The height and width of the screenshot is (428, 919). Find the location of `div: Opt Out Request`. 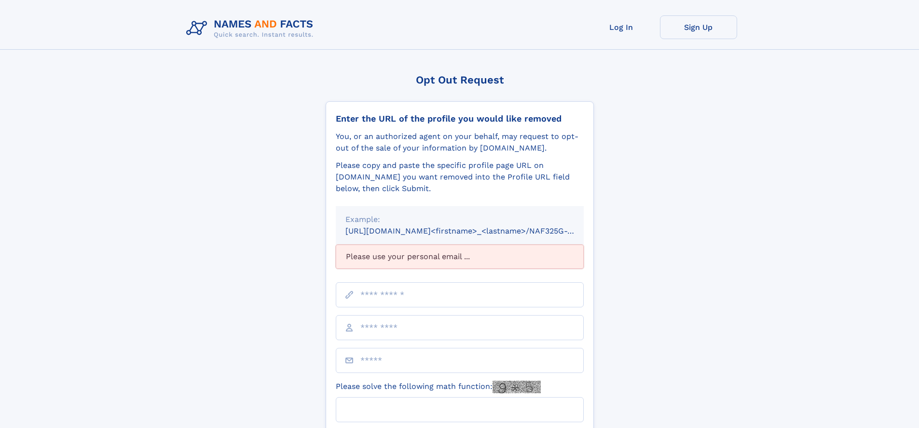

div: Opt Out Request is located at coordinates (460, 80).